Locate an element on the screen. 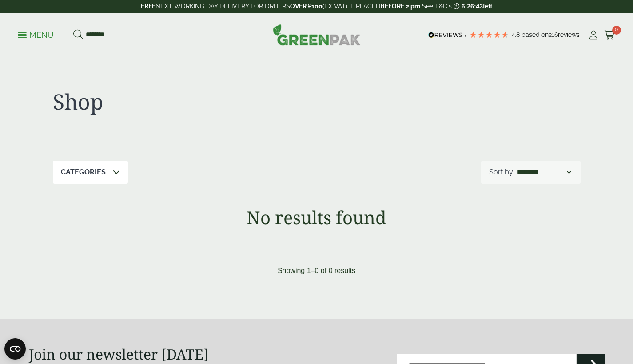  span: reviews is located at coordinates (568, 34).